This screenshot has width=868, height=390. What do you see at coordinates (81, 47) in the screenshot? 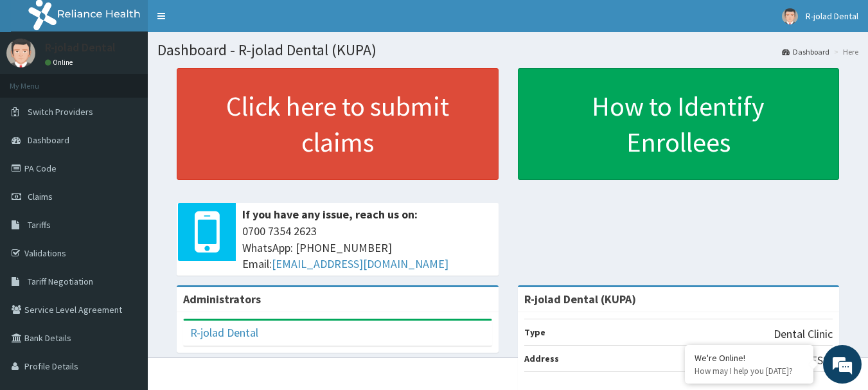
I see `p: R-jolad Dental` at bounding box center [81, 47].